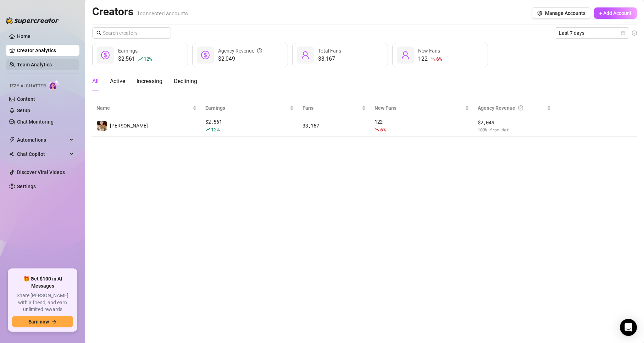  Describe the element at coordinates (540, 13) in the screenshot. I see `span: setting` at that location.